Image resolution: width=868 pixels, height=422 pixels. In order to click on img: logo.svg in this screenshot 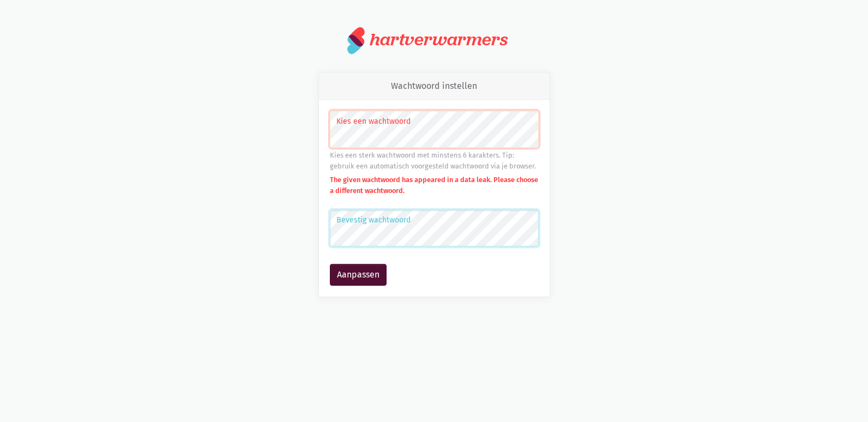, I will do `click(356, 40)`.